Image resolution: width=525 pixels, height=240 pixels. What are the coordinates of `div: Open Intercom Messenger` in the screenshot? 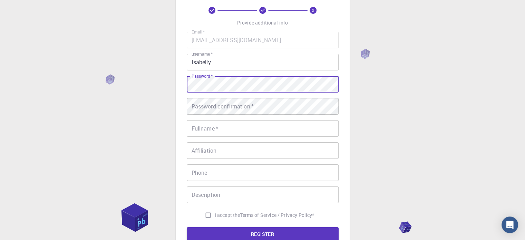 It's located at (510, 225).